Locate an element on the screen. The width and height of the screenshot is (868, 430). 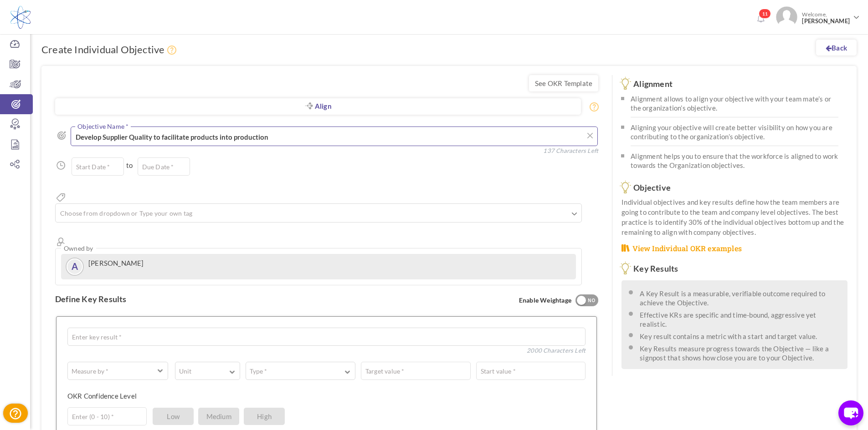
li: Key Results measure progress towards the Objective — like a signpost that shows how close you are... is located at coordinates (740, 353).